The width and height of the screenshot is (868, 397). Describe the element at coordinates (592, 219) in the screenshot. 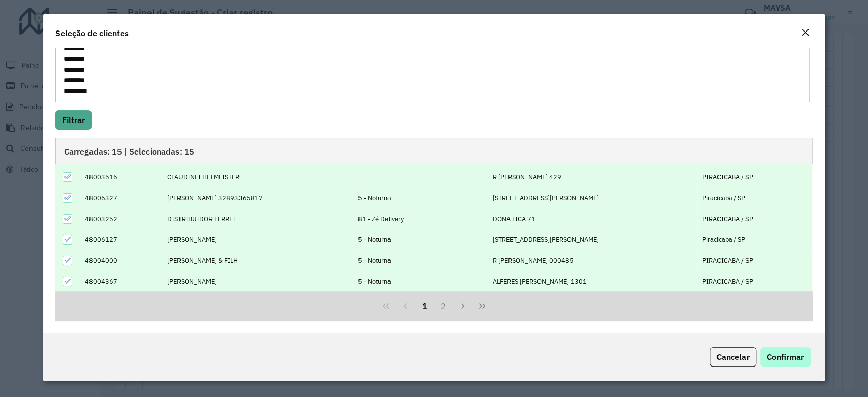

I see `td: DONA LICA 71` at that location.